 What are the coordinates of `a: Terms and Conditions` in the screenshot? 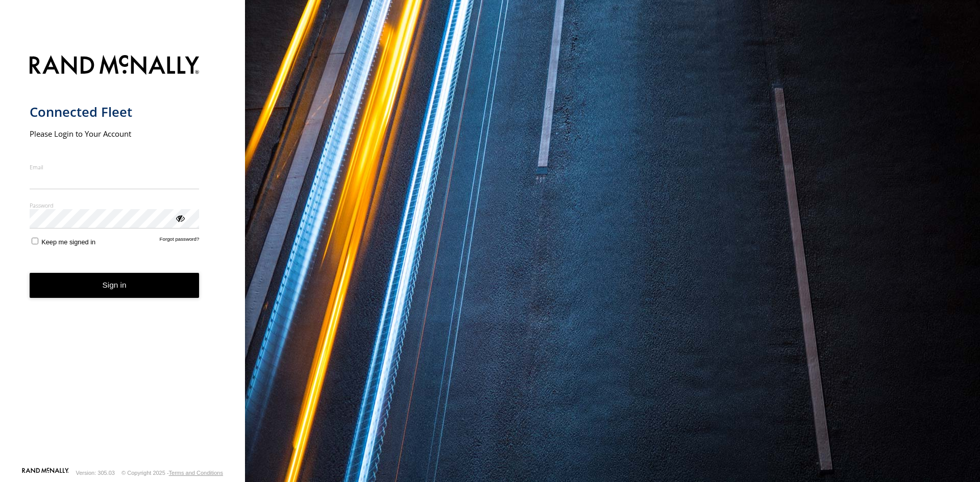 It's located at (196, 473).